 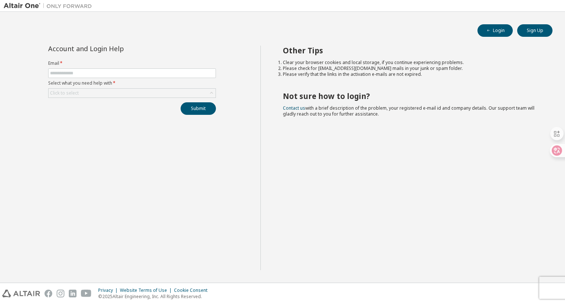 What do you see at coordinates (411, 74) in the screenshot?
I see `li: Please verify that the links in the activation e-mails are not expired.` at bounding box center [411, 74].